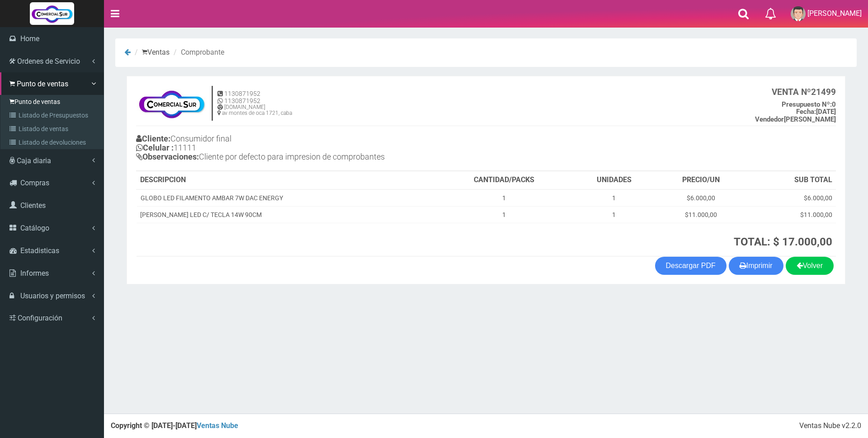  I want to click on strong: Fecha:, so click(806, 112).